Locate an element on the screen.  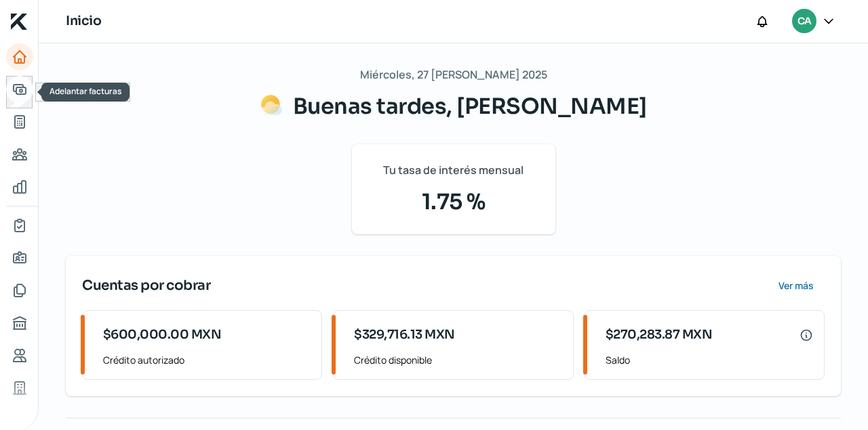
a: Mis finanzas is located at coordinates (19, 187).